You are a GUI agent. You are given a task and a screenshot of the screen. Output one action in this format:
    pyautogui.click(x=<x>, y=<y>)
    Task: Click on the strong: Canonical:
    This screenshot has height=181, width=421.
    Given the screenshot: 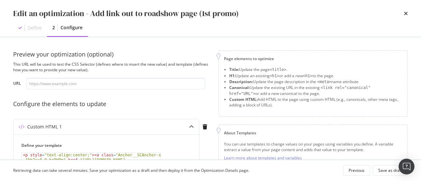 What is the action you would take?
    pyautogui.click(x=239, y=87)
    